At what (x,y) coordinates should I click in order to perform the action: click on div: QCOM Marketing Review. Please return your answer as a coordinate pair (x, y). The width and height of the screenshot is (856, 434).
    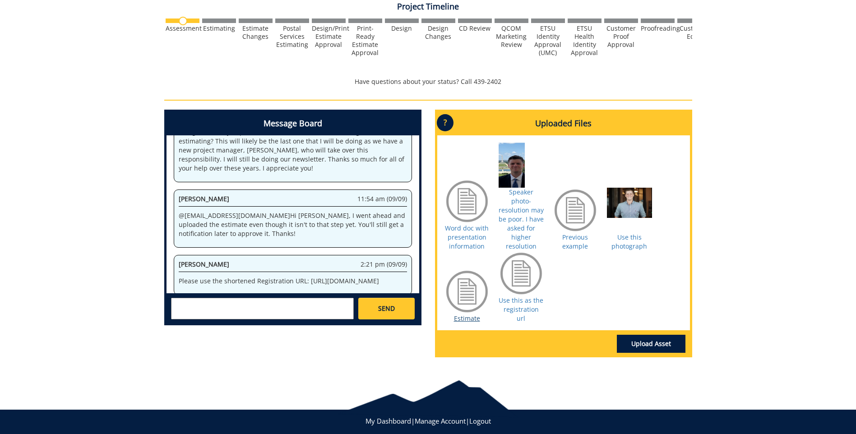
    Looking at the image, I should click on (511, 37).